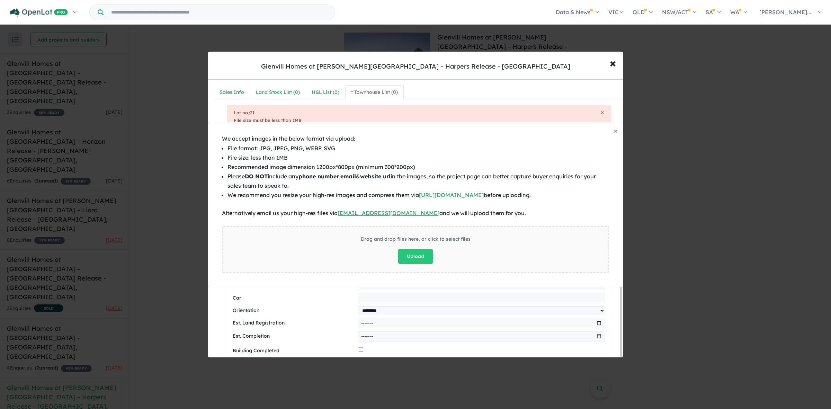 The width and height of the screenshot is (831, 409). I want to click on li: File format: JPG, JPEG, PNG, WEBP, SVG, so click(419, 148).